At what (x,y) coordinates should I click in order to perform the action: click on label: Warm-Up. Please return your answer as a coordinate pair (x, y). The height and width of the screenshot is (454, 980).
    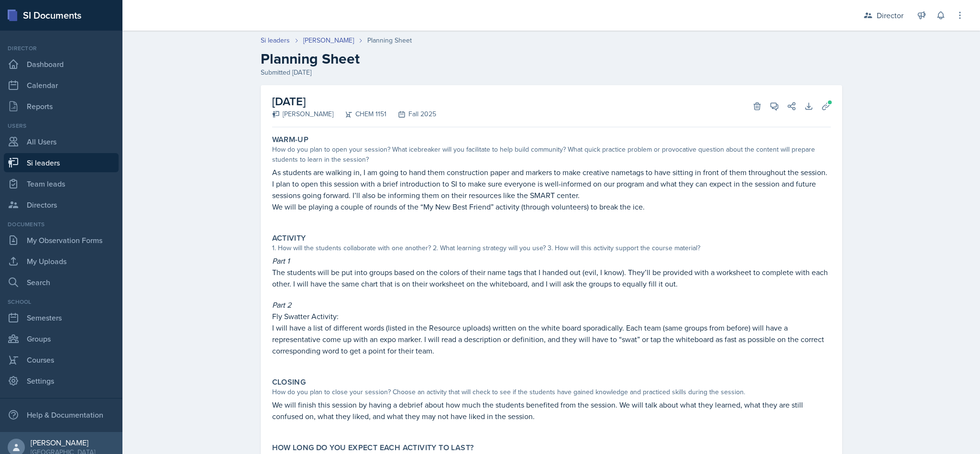
    Looking at the image, I should click on (290, 140).